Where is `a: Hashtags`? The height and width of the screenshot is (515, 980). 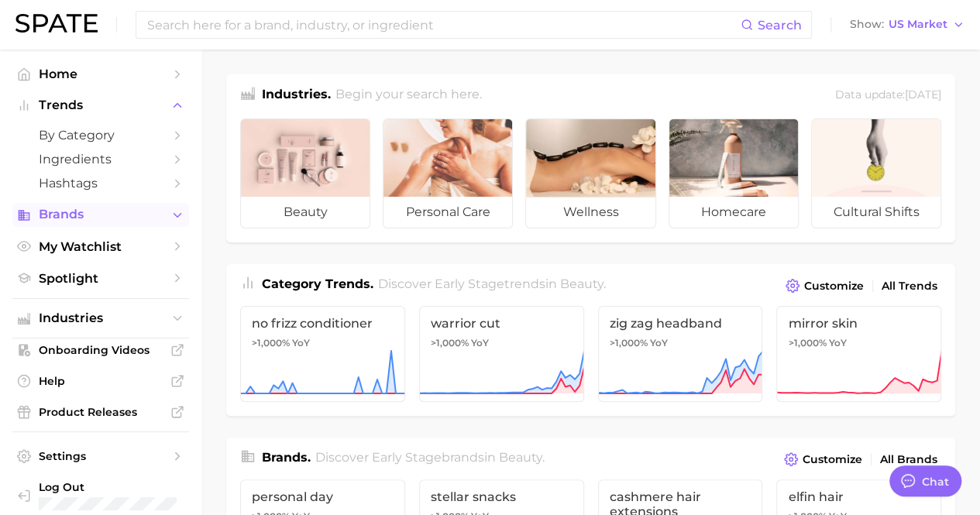 a: Hashtags is located at coordinates (101, 183).